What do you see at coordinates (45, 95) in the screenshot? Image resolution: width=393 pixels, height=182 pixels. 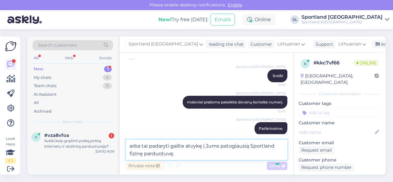 I see `div: AI Assistant` at bounding box center [45, 95].